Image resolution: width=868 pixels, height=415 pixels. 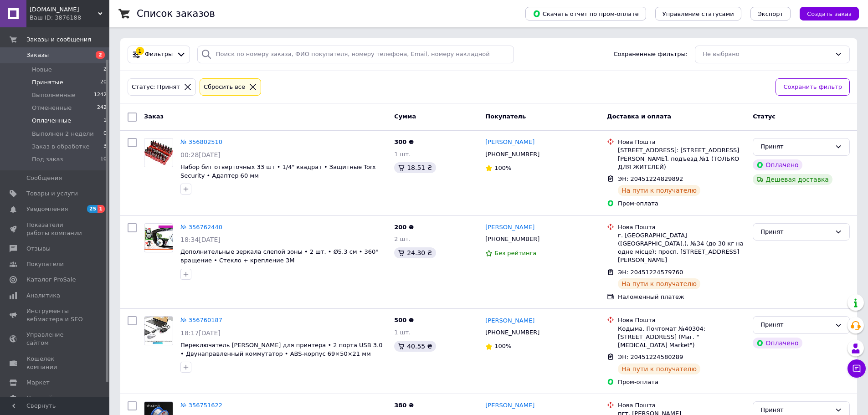 What do you see at coordinates (55, 339) in the screenshot?
I see `span: Управление сайтом` at bounding box center [55, 339].